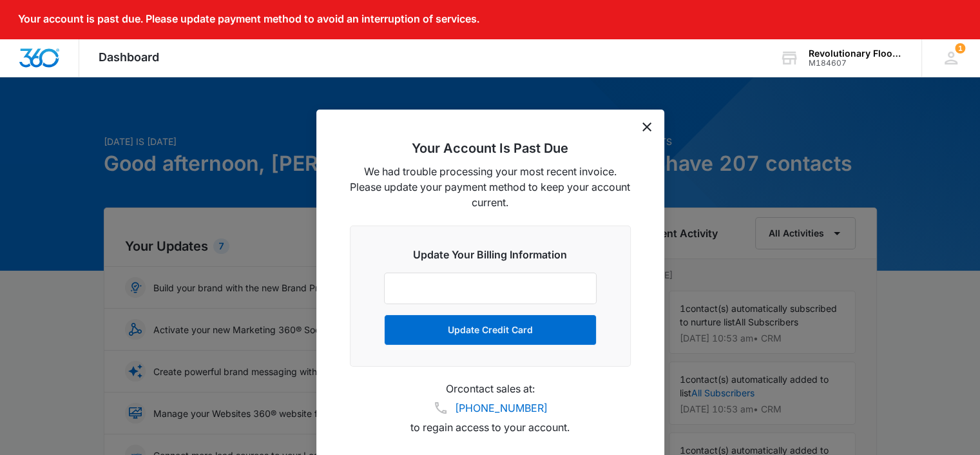 This screenshot has height=455, width=980. I want to click on div: account id, so click(855, 63).